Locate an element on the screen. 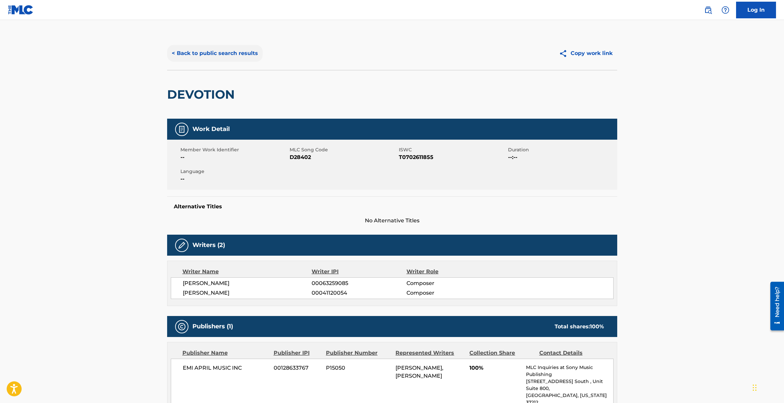 Image resolution: width=784 pixels, height=403 pixels. div: Help is located at coordinates (726, 10).